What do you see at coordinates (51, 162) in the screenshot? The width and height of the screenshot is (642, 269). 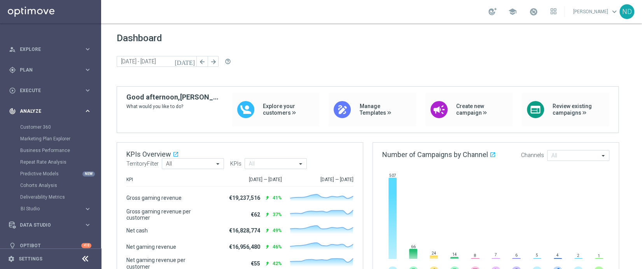 I see `a: Repeat Rate Analysis` at bounding box center [51, 162].